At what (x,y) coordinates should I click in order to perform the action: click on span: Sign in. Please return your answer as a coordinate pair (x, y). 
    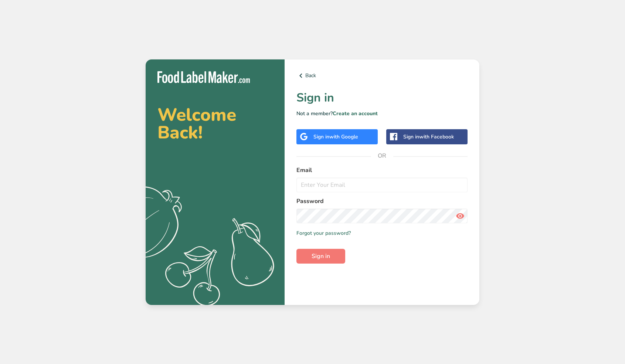
    Looking at the image, I should click on (321, 256).